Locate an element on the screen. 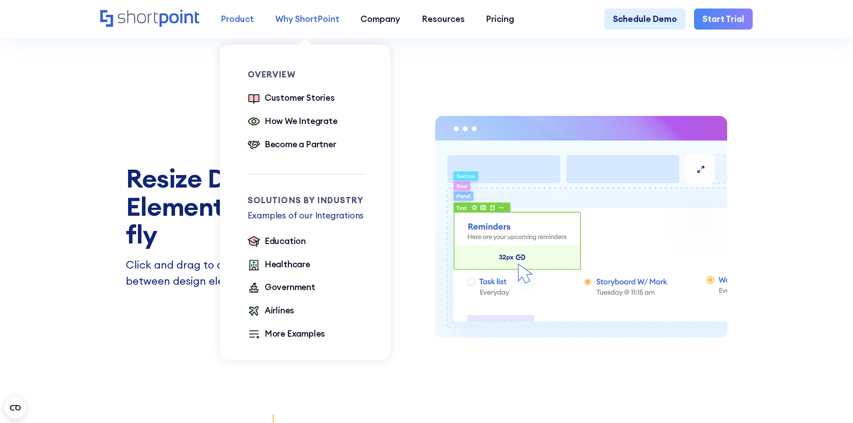 The width and height of the screenshot is (853, 423). a: Healthcare is located at coordinates (279, 265).